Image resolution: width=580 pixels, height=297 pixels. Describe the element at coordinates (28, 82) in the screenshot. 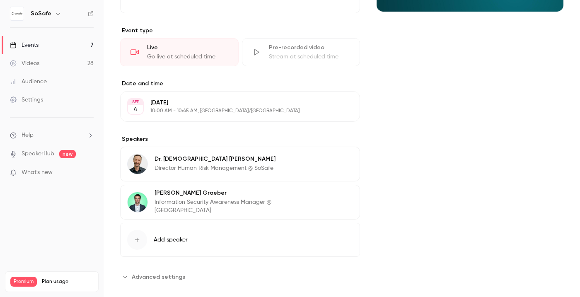

I see `div: Audience` at that location.